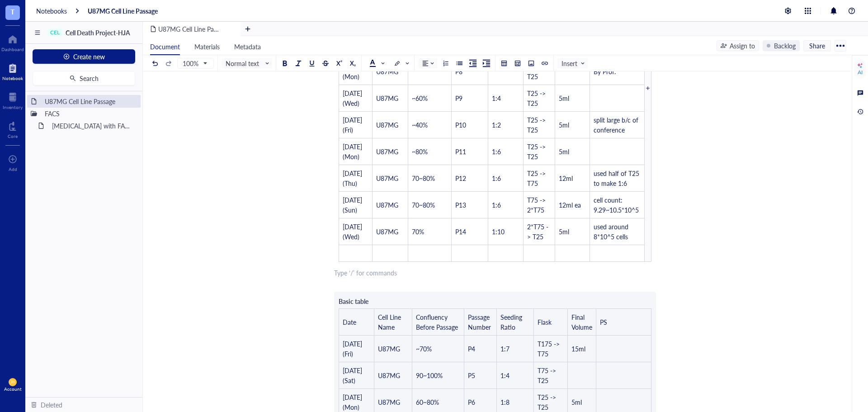 This screenshot has height=412, width=868. What do you see at coordinates (496, 125) in the screenshot?
I see `span: 1:2` at bounding box center [496, 125].